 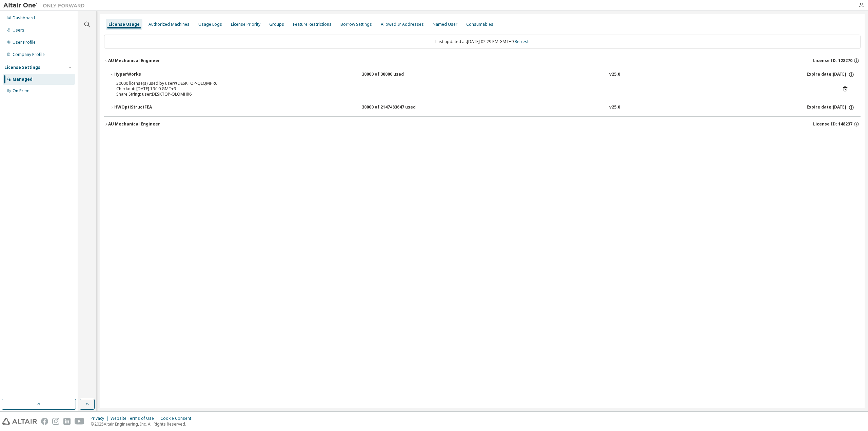 What do you see at coordinates (46, 5) in the screenshot?
I see `img: Altair One` at bounding box center [46, 5].